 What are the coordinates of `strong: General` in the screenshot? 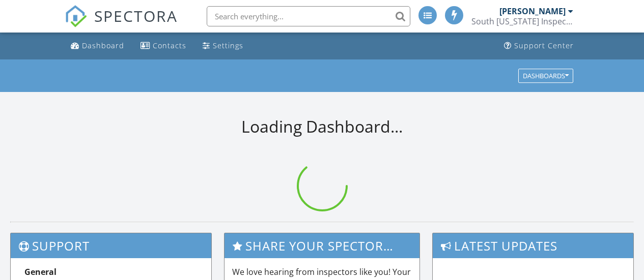 It's located at (40, 272).